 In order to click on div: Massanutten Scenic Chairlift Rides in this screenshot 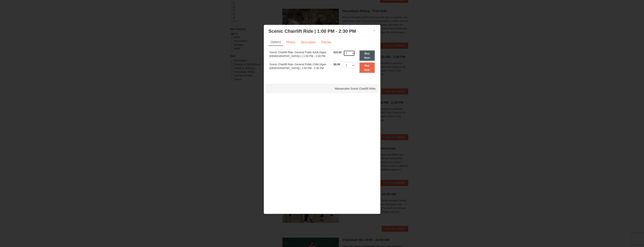, I will do `click(322, 89)`.